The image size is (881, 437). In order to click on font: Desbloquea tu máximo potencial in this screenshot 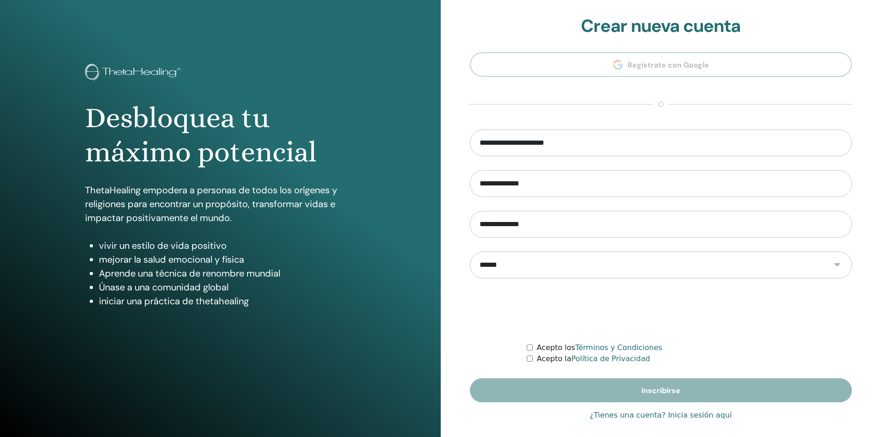, I will do `click(201, 135)`.